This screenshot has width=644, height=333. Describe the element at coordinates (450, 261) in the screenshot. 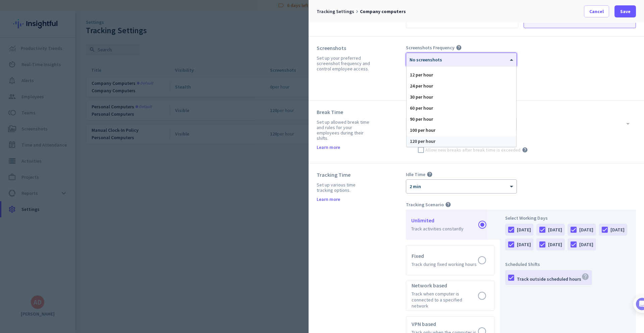

I see `app-radio-card: Fixed` at that location.